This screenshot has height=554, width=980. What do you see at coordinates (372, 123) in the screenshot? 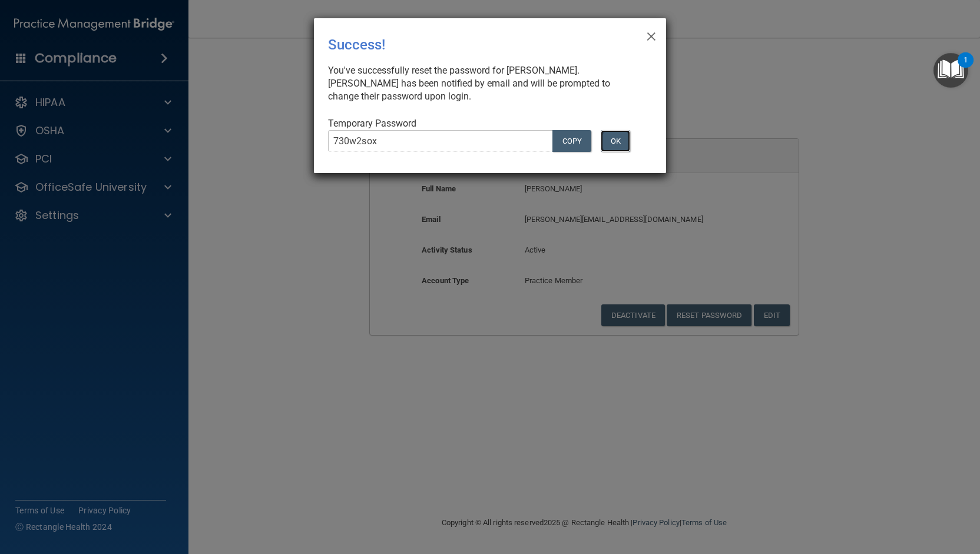
I see `span: Temporary Password` at bounding box center [372, 123].